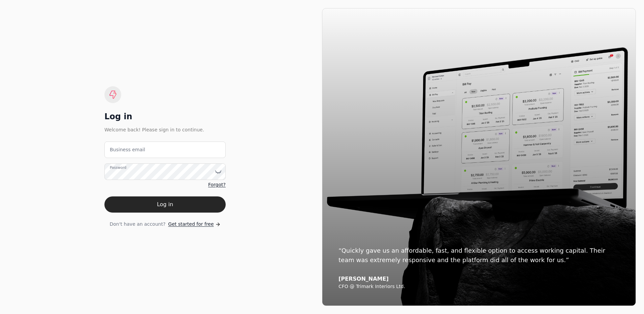 Image resolution: width=644 pixels, height=314 pixels. Describe the element at coordinates (165, 204) in the screenshot. I see `button: Log in` at that location.